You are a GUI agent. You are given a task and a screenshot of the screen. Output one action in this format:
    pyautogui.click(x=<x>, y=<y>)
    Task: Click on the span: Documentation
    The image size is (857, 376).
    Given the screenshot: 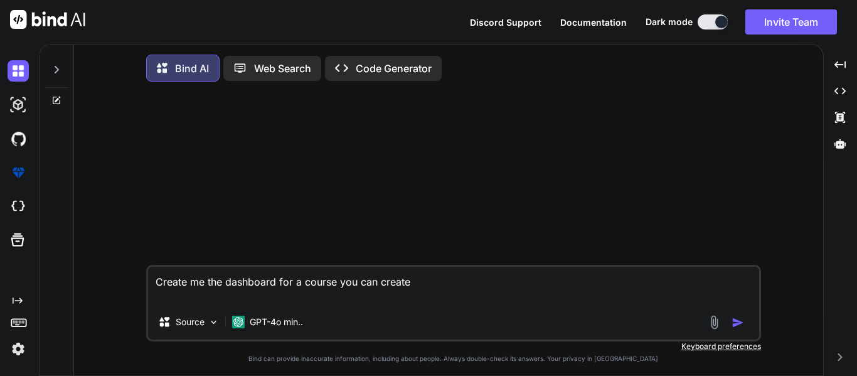 What is the action you would take?
    pyautogui.click(x=594, y=22)
    